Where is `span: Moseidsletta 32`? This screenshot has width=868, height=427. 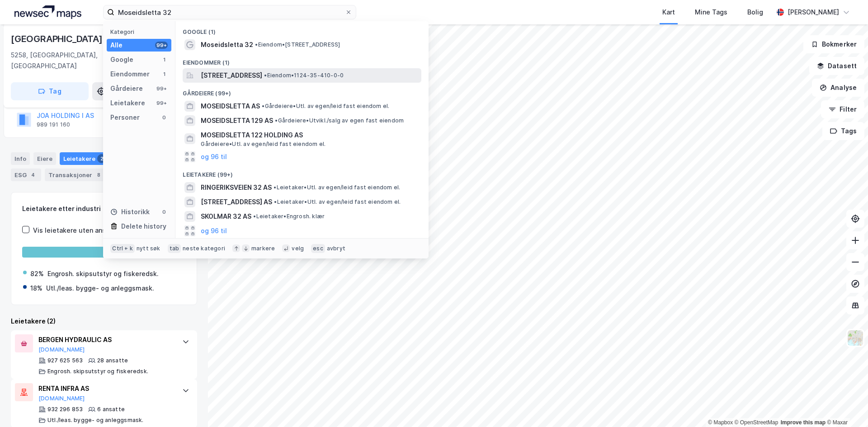
span: Moseidsletta 32 is located at coordinates (227, 45).